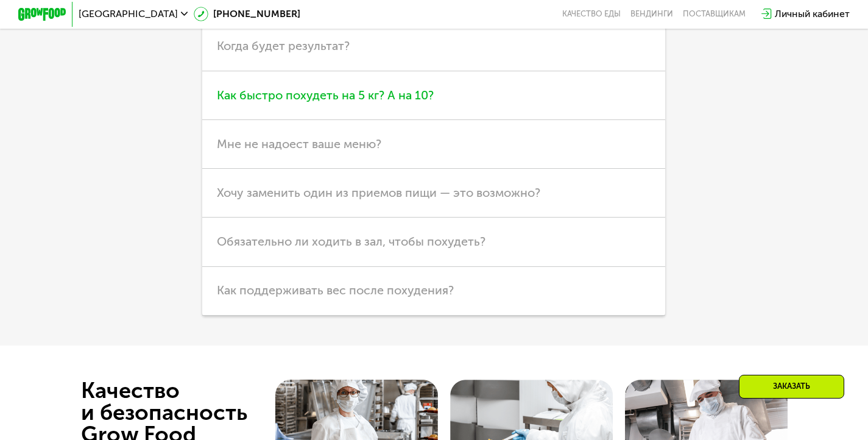 The height and width of the screenshot is (440, 868). I want to click on span: Когда будет результат?, so click(283, 46).